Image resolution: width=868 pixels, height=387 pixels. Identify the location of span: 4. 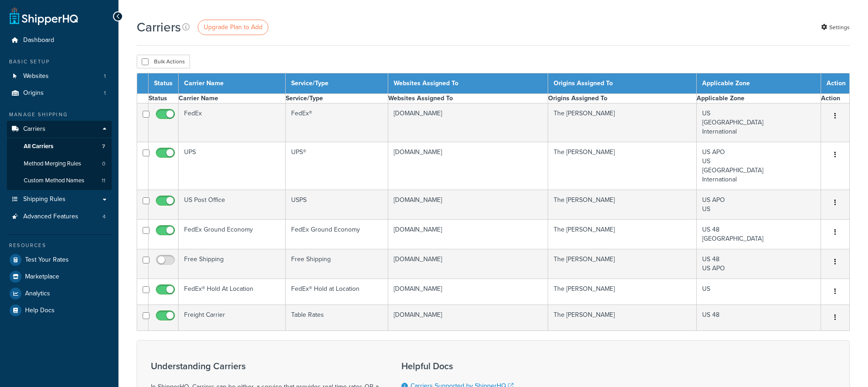
(104, 216).